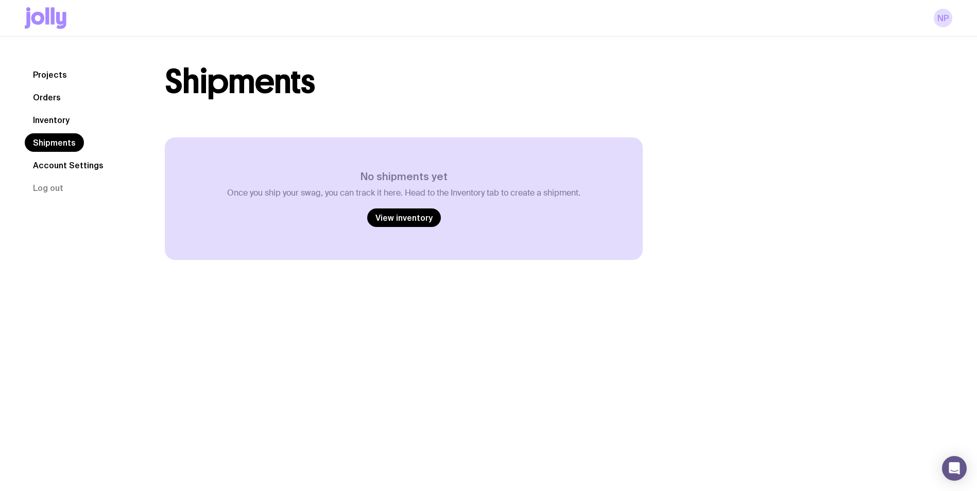 The height and width of the screenshot is (491, 977). Describe the element at coordinates (404, 177) in the screenshot. I see `h3: No shipments yet` at that location.